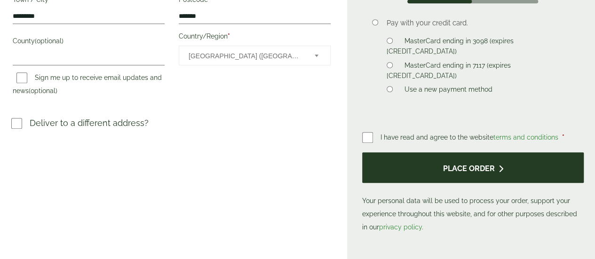  I want to click on a: privacy policy, so click(400, 227).